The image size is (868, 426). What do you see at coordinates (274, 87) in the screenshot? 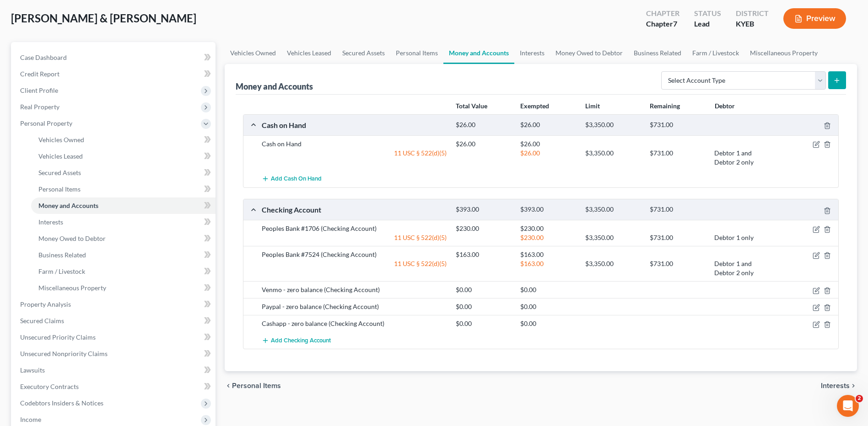
I see `div: Money and Accounts` at bounding box center [274, 87].